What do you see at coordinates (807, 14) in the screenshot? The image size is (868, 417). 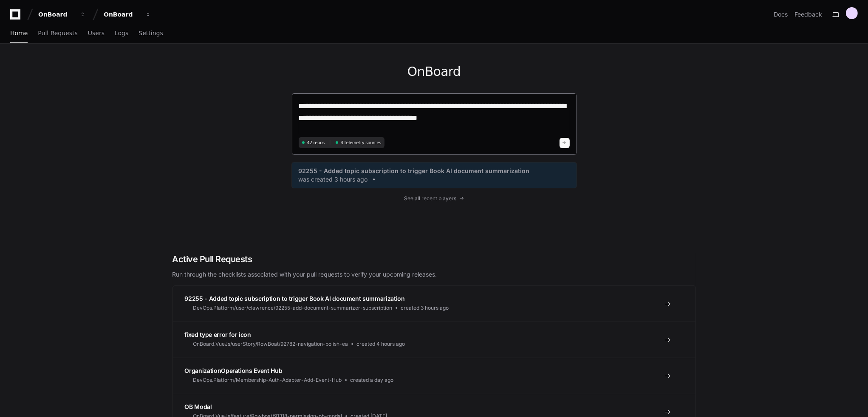 I see `button: Feedback` at bounding box center [807, 14].